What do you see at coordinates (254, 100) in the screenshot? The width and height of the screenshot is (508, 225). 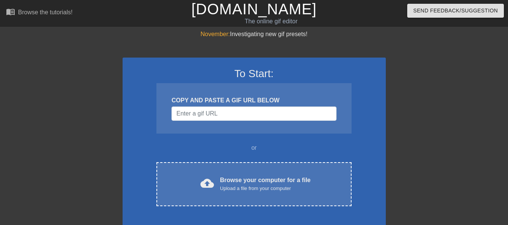 I see `div: COPY AND PASTE A GIF URL BELOW` at bounding box center [254, 100].